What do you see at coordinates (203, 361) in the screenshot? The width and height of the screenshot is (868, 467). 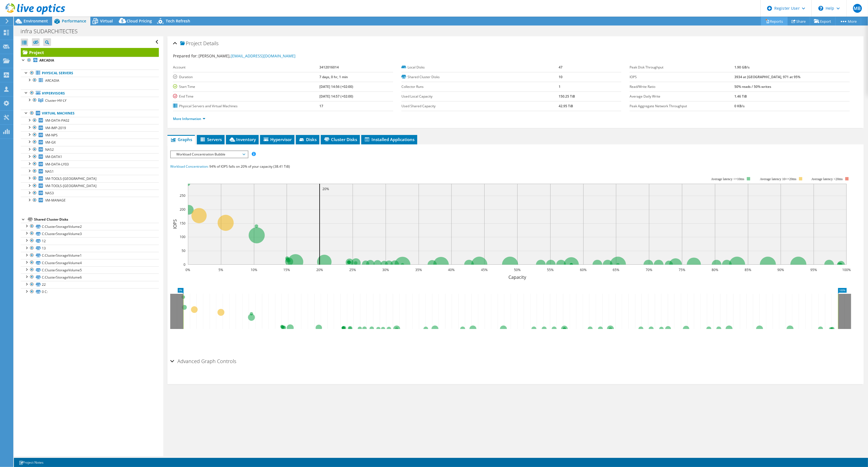 I see `h2: Advanced Graph Controls` at bounding box center [203, 361].